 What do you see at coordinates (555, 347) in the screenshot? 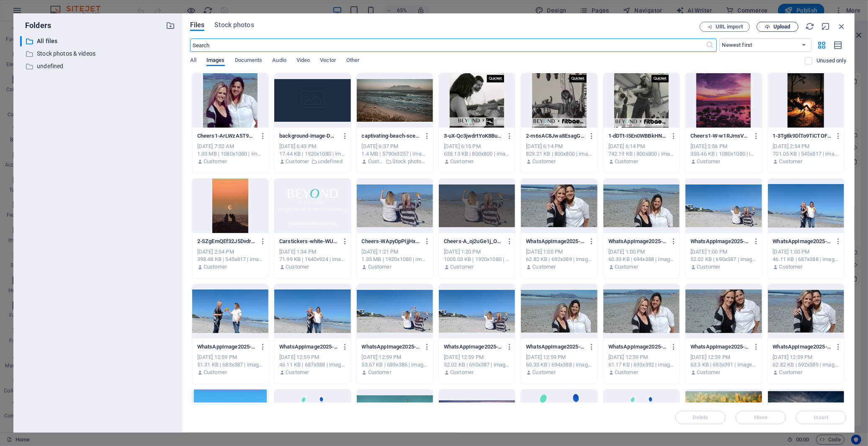
I see `p: WhatsAppImage2025-09-30at09.34.10-AnTb7Kf60cxyuQ5BYsFQgw.jpeg` at bounding box center [555, 347].